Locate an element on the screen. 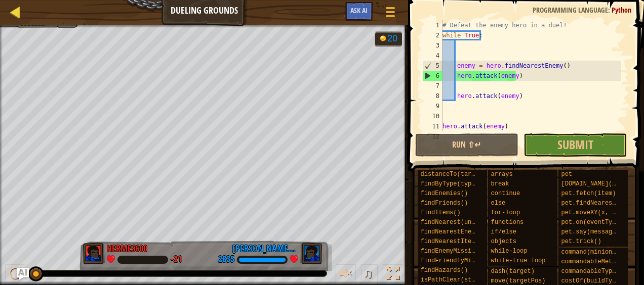  span: continue is located at coordinates (505, 193).